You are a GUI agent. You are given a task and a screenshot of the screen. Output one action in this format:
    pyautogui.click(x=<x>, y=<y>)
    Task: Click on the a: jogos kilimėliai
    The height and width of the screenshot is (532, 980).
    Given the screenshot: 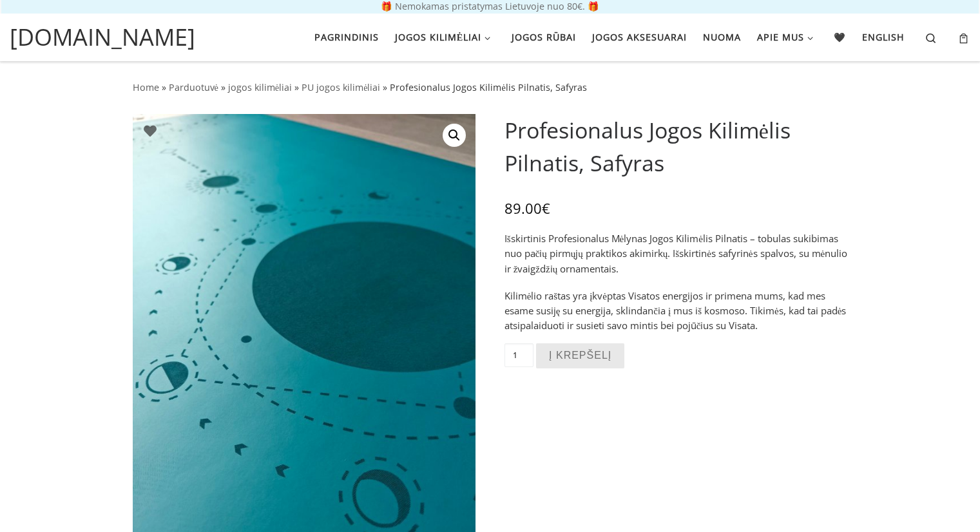 What is the action you would take?
    pyautogui.click(x=260, y=87)
    